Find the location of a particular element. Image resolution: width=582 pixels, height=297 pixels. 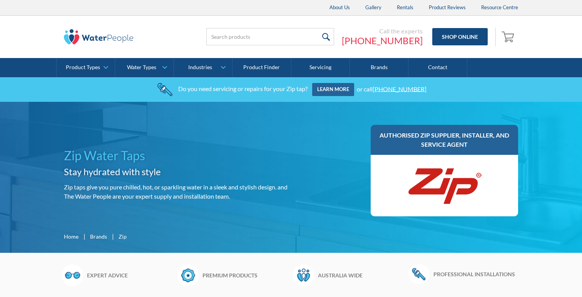

img: Zip is located at coordinates (444, 186).